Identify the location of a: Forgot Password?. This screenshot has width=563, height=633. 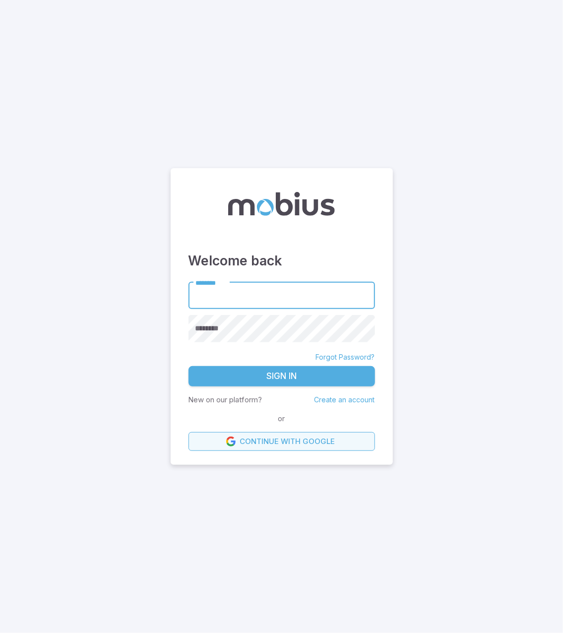
(345, 357).